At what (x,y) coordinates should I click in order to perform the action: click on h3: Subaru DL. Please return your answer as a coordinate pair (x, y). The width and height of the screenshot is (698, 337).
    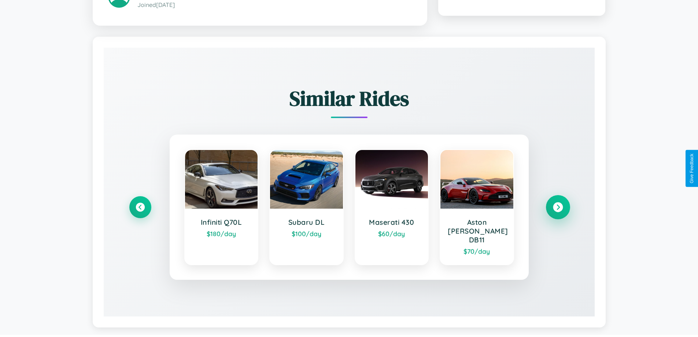
    Looking at the image, I should click on (306, 222).